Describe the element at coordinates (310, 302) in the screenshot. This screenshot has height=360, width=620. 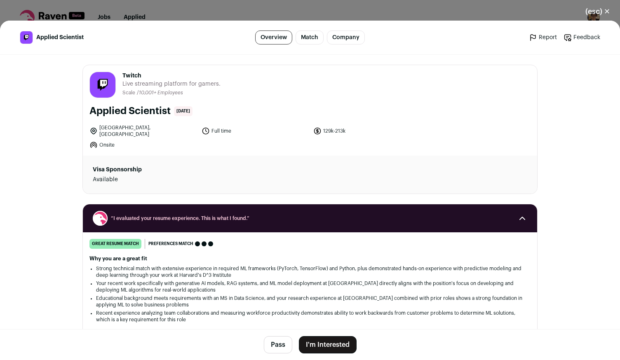
I see `li: Educational background meets requirements with an MS in Data Science, and your research experienc...` at that location.